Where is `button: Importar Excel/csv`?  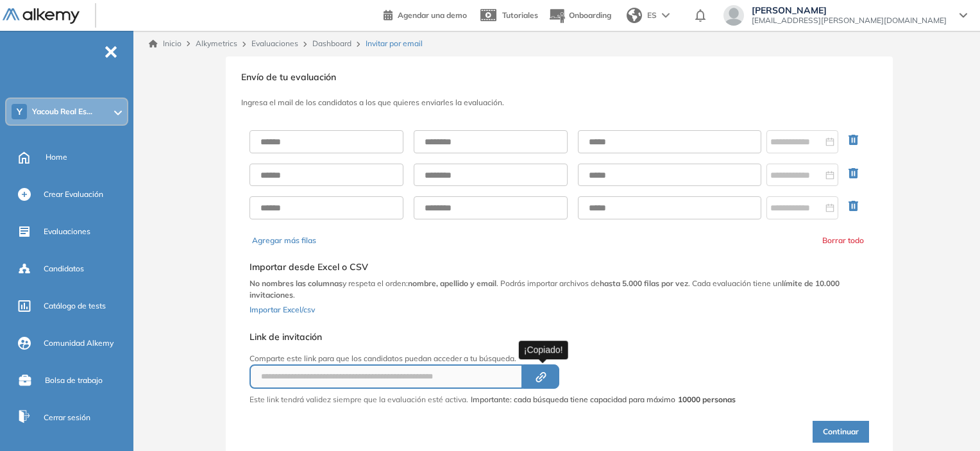 button: Importar Excel/csv is located at coordinates (282, 308).